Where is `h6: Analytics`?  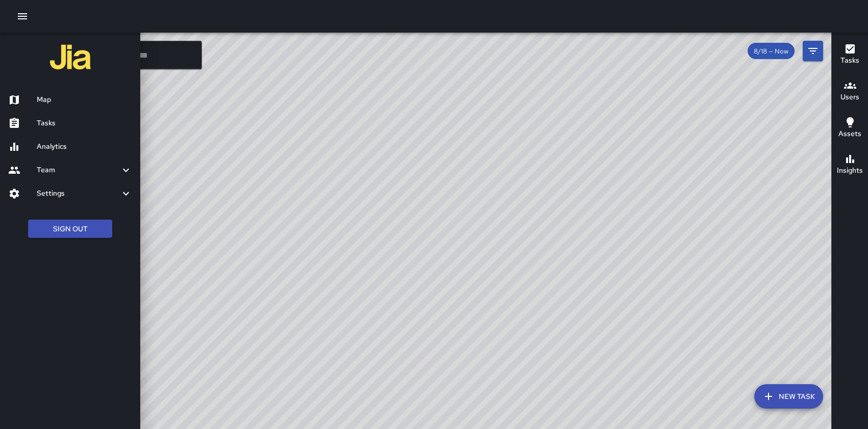
h6: Analytics is located at coordinates (84, 147).